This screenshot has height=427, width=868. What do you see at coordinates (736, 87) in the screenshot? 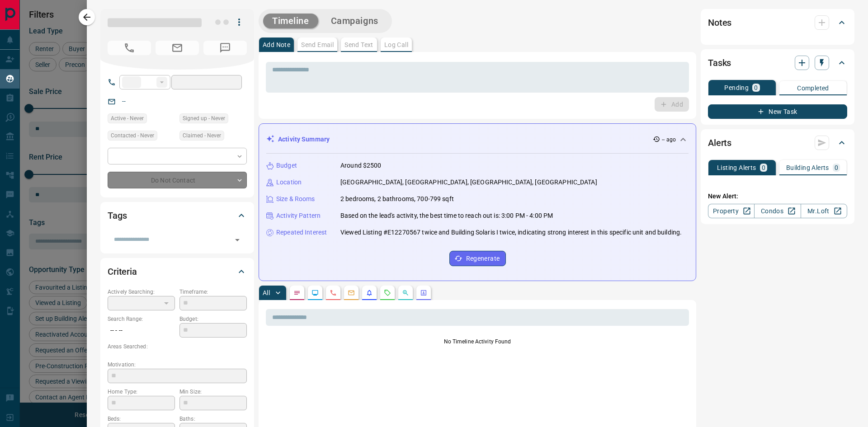
I see `p: Pending` at bounding box center [736, 87].